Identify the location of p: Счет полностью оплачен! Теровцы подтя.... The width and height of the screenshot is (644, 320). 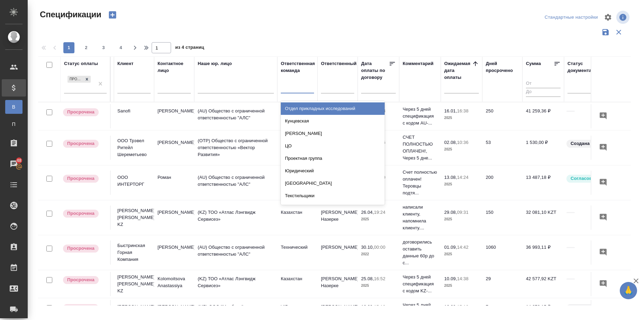
(420, 183).